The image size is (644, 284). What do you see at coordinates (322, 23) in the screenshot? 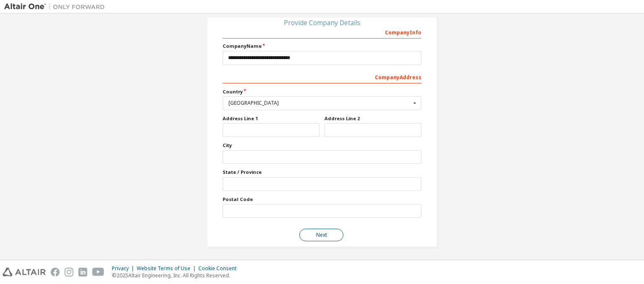
I see `div: Provide Company Details` at bounding box center [322, 23].